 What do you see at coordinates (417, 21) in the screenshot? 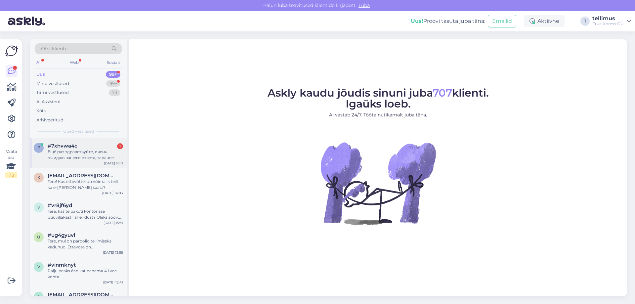
I see `b: Uus!` at bounding box center [417, 21].